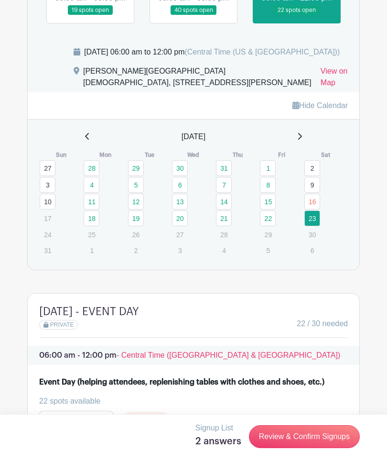 The width and height of the screenshot is (387, 462). Describe the element at coordinates (268, 234) in the screenshot. I see `p: 29` at that location.